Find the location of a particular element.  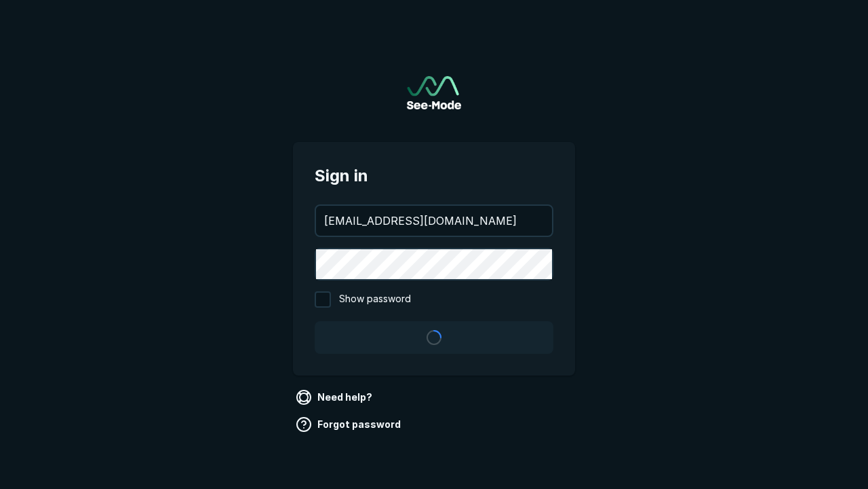

a: Forgot password is located at coordinates (349, 424).